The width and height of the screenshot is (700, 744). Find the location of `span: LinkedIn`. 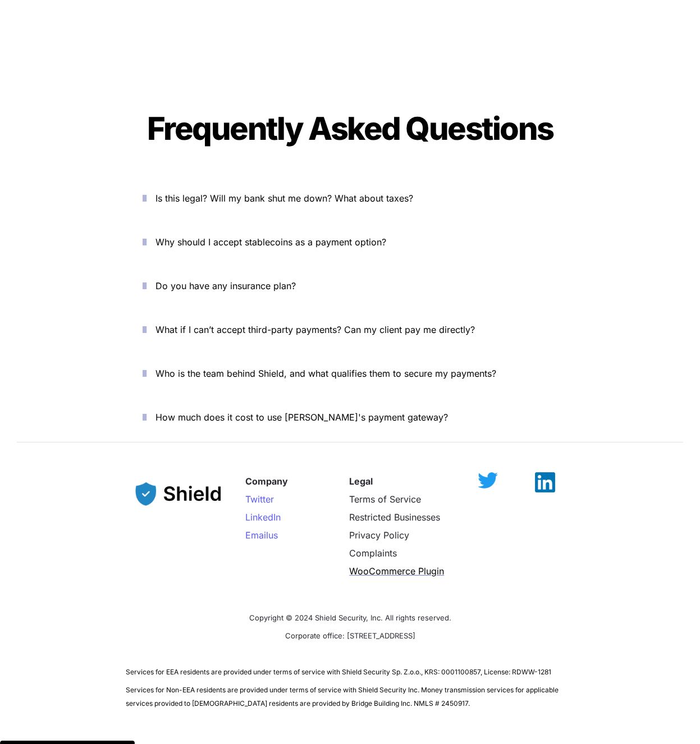

span: LinkedIn is located at coordinates (263, 517).